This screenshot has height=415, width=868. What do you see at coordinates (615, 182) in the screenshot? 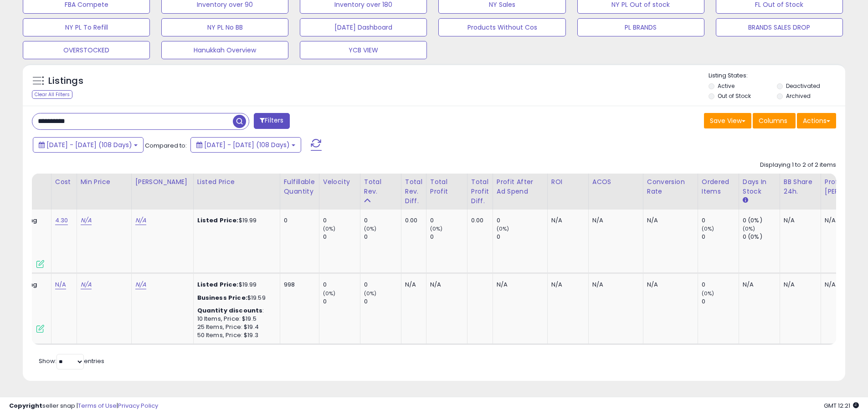
I see `div: ACOS` at bounding box center [615, 182].